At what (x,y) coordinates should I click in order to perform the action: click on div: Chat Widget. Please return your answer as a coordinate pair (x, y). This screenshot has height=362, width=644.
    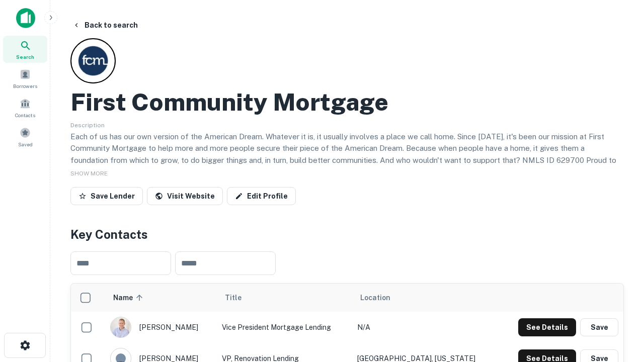
    Looking at the image, I should click on (619, 273).